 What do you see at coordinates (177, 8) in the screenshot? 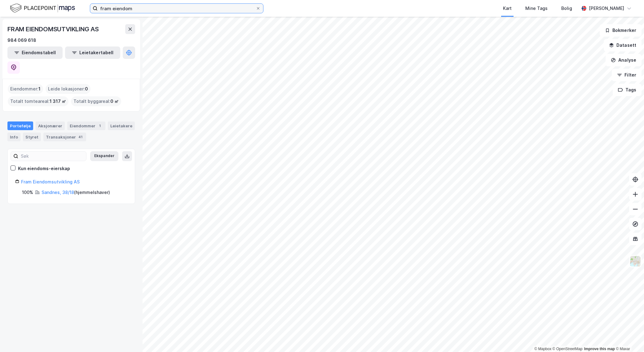
I see `input: Søk på adresse, matrikkel, gårdeiere, leietakere eller personer` at bounding box center [177, 8].